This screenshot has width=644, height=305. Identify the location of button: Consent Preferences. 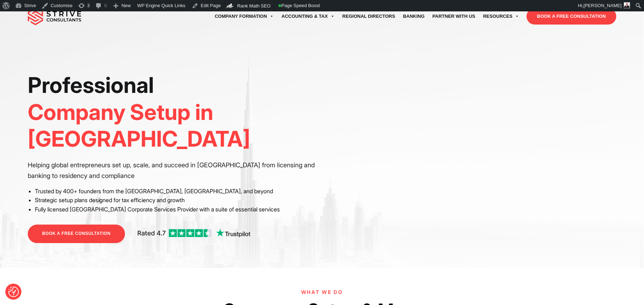
(14, 292).